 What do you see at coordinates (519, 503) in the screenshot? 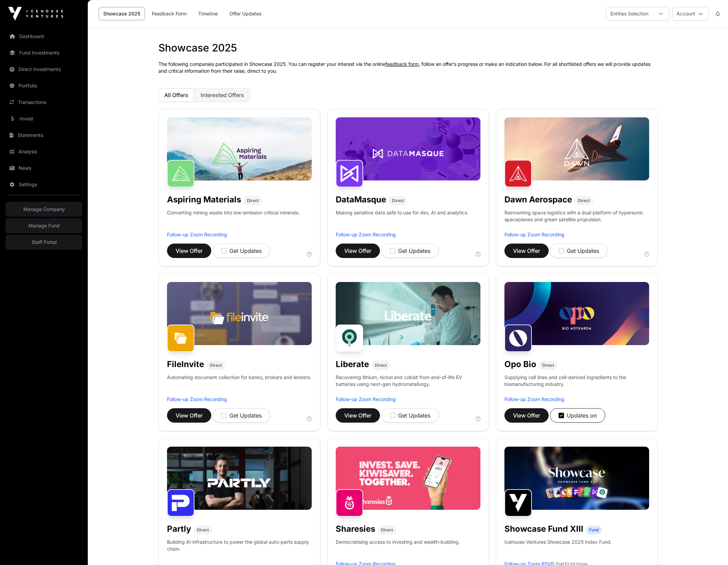
I see `img: Showcase Fund XIII` at bounding box center [519, 503].